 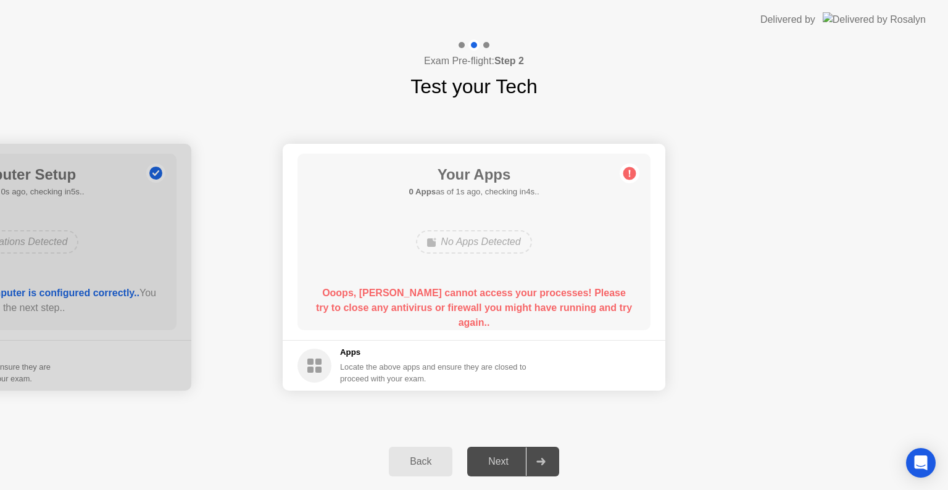 I want to click on b: 0 Apps, so click(x=422, y=191).